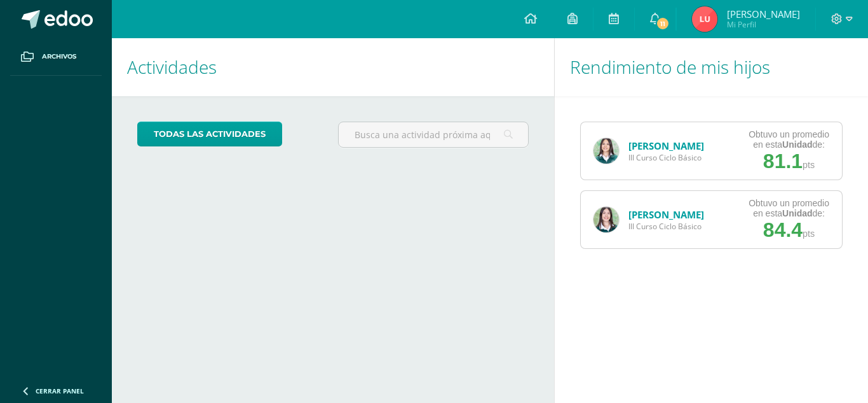 The width and height of the screenshot is (868, 403). What do you see at coordinates (607, 151) in the screenshot?
I see `img: d08717c51e9b47360446ab438b1ca3c6.png` at bounding box center [607, 151].